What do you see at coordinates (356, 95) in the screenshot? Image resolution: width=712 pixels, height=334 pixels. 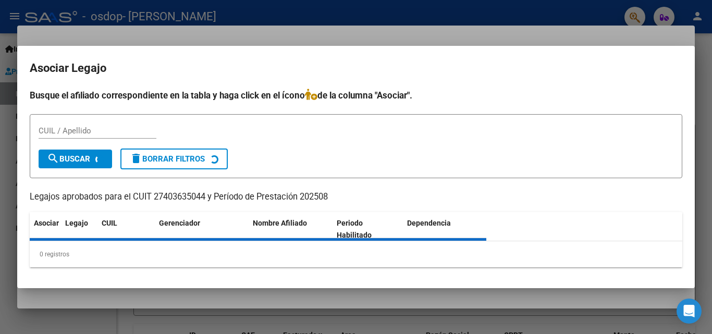 I see `h4: Busque el afiliado correspondiente en la tabla y haga click en el ícono de la columna "Asociar".` at bounding box center [356, 95].